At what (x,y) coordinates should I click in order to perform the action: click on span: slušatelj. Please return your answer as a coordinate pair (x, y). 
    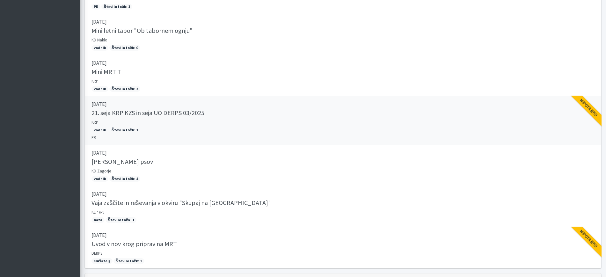
    Looking at the image, I should click on (102, 261).